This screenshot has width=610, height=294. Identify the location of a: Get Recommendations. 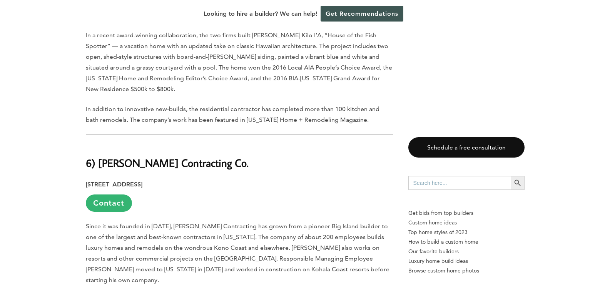
(362, 13).